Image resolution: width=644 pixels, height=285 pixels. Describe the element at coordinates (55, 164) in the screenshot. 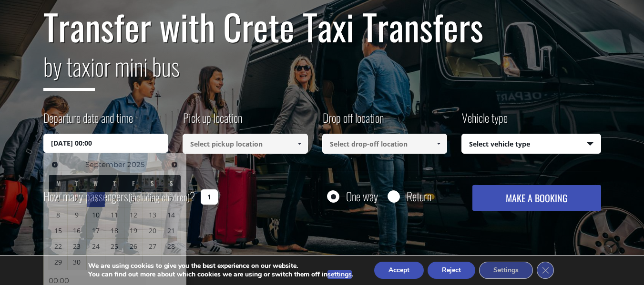

I see `span: Previous` at that location.